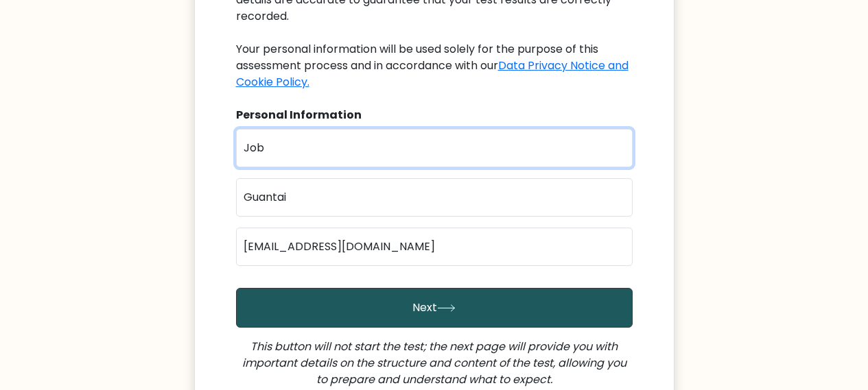 The height and width of the screenshot is (390, 868). Describe the element at coordinates (434, 197) in the screenshot. I see `input: Last name` at that location.